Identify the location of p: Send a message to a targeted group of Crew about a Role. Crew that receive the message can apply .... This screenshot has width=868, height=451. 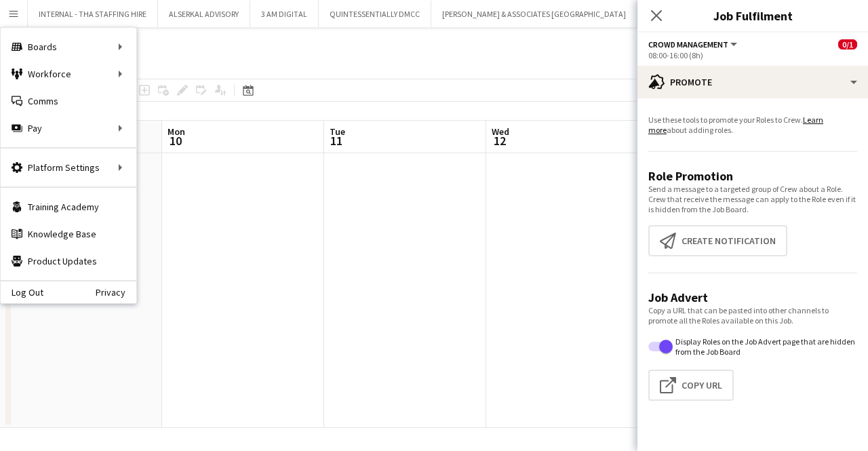
(752, 199).